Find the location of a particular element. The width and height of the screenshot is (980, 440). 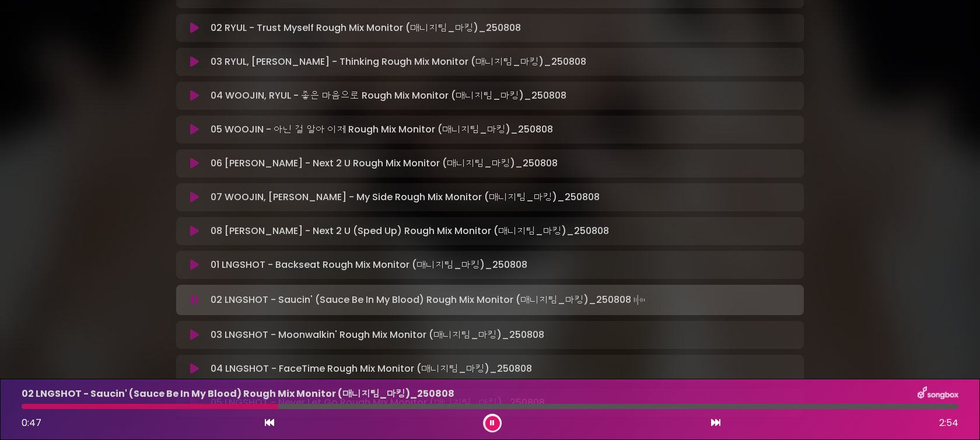

span: 2:54 is located at coordinates (948, 423).